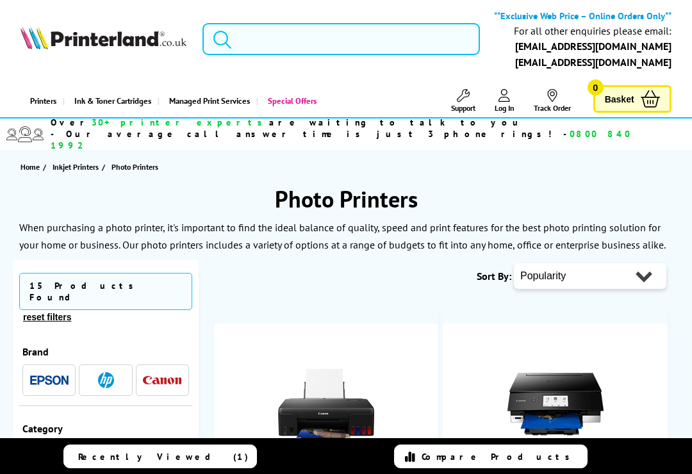 This screenshot has height=474, width=692. Describe the element at coordinates (160, 456) in the screenshot. I see `a: Recently Viewed (1)` at that location.